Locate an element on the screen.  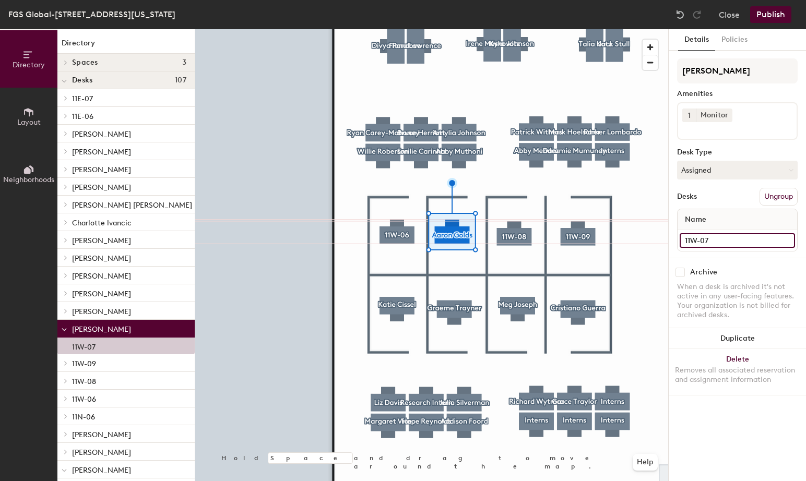
span: Spaces is located at coordinates (85, 63).